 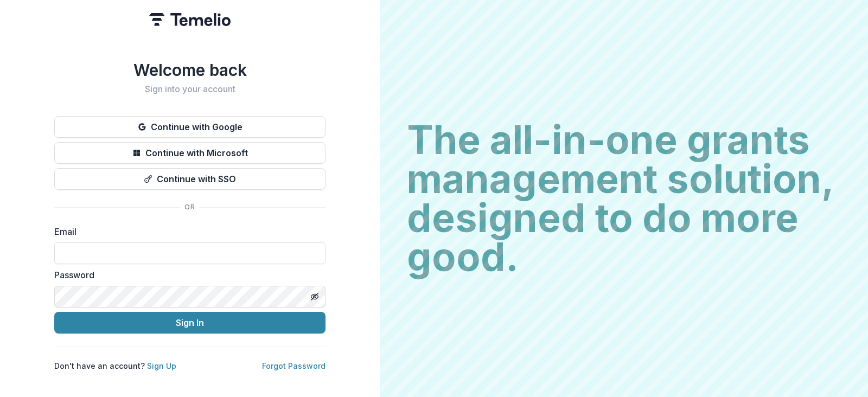 What do you see at coordinates (293, 366) in the screenshot?
I see `a: Forgot Password` at bounding box center [293, 366].